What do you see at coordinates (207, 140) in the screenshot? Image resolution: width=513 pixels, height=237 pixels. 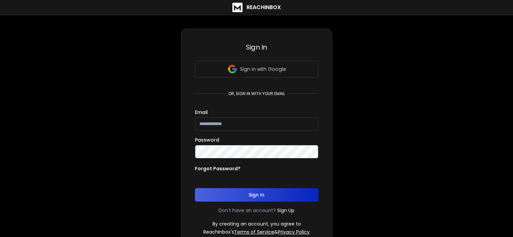 I see `label: Password` at bounding box center [207, 140].